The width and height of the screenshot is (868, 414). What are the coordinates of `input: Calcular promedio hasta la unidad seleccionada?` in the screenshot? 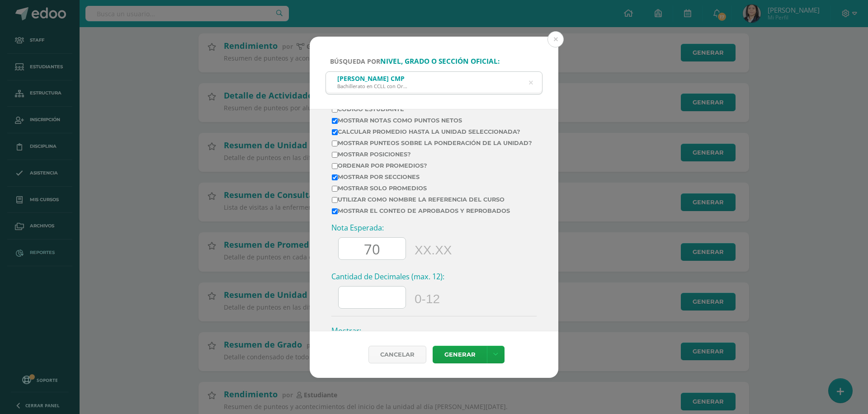 It's located at (335, 132).